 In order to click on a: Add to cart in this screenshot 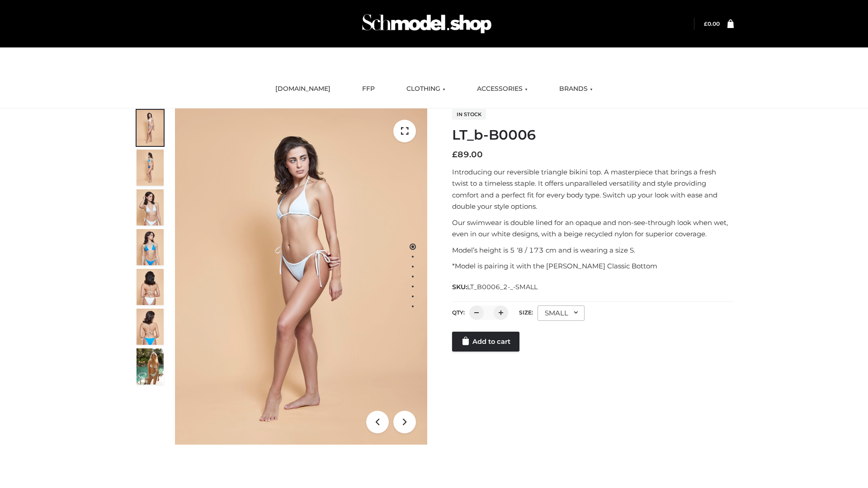, I will do `click(486, 342)`.